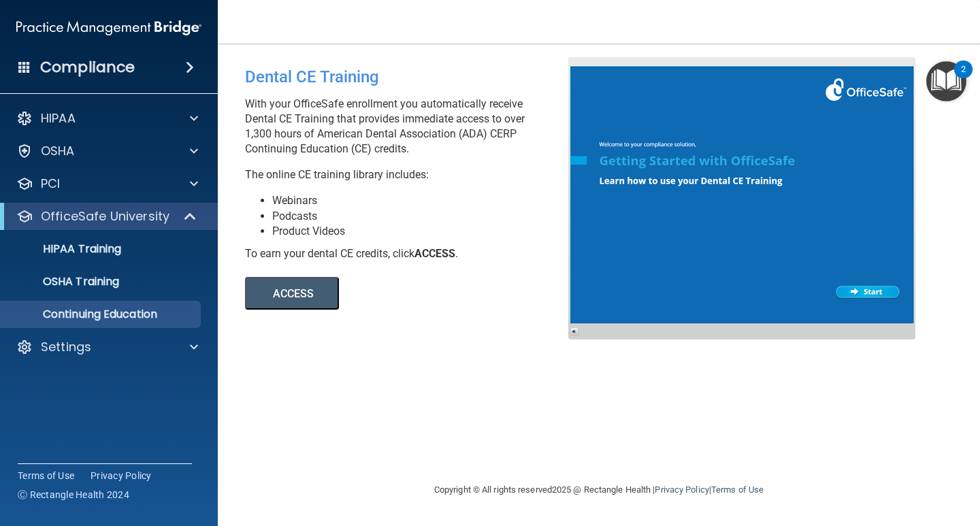  Describe the element at coordinates (50, 183) in the screenshot. I see `p: PCI` at that location.